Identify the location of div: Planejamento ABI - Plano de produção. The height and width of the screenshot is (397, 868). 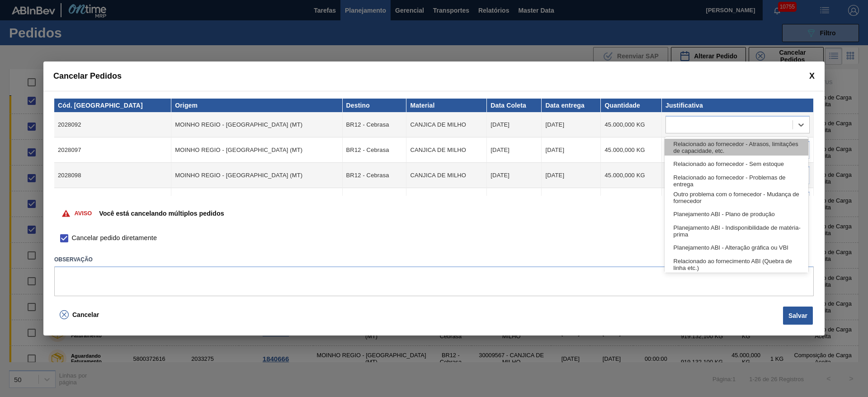
(737, 214).